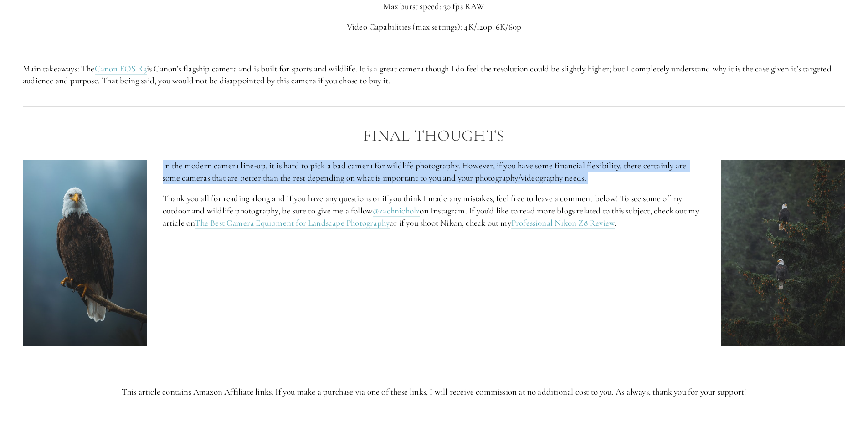  Describe the element at coordinates (121, 68) in the screenshot. I see `a: Canon EOS R3` at that location.